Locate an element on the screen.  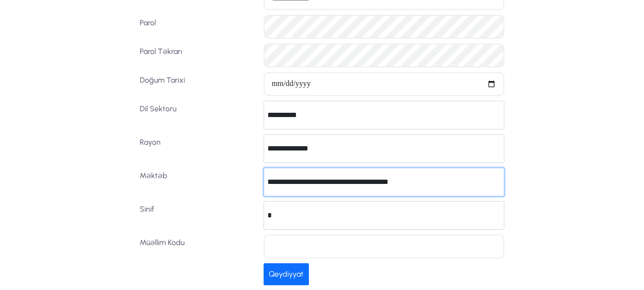
label: Dil Sektoru is located at coordinates (198, 115).